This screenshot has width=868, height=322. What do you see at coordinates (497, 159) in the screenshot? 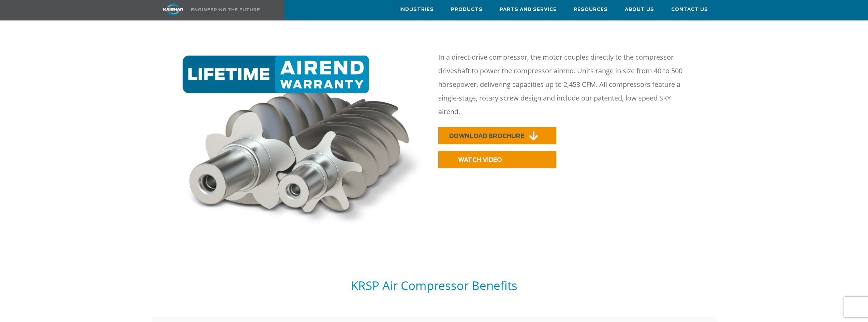
I see `a: WATCH VIDEO` at bounding box center [497, 159].